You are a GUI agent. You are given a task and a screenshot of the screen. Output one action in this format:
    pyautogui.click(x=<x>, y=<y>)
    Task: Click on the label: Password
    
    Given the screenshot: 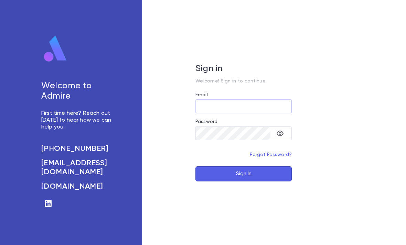 What is the action you would take?
    pyautogui.click(x=206, y=122)
    